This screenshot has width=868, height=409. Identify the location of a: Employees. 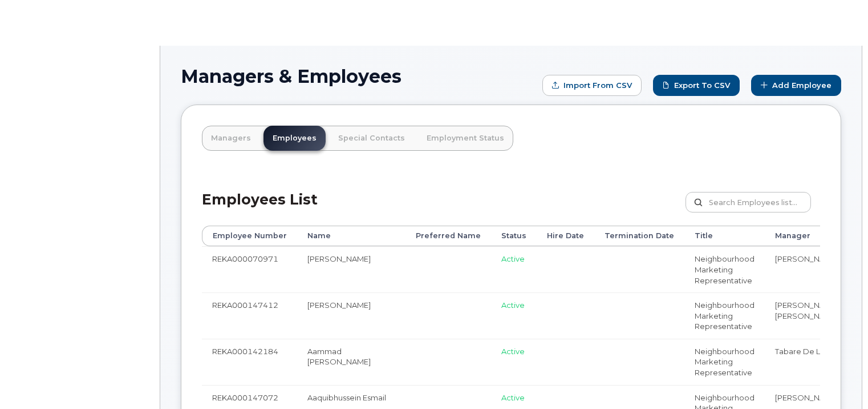
(295, 138).